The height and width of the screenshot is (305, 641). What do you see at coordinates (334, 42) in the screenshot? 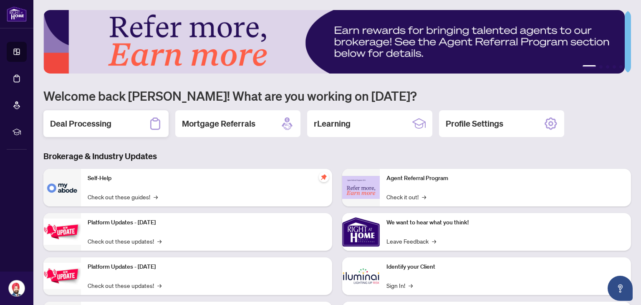
I see `img: Slide 0` at bounding box center [334, 42].